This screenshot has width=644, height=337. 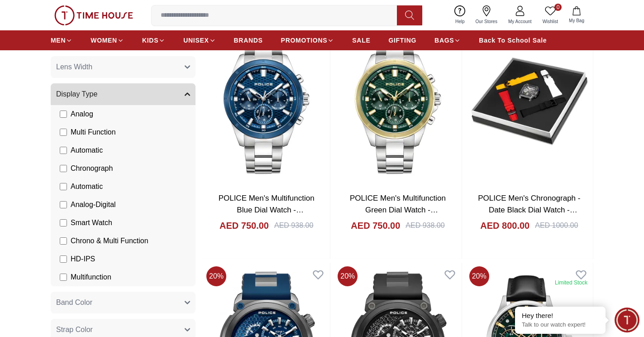 What do you see at coordinates (92, 168) in the screenshot?
I see `span: Chronograph` at bounding box center [92, 168].